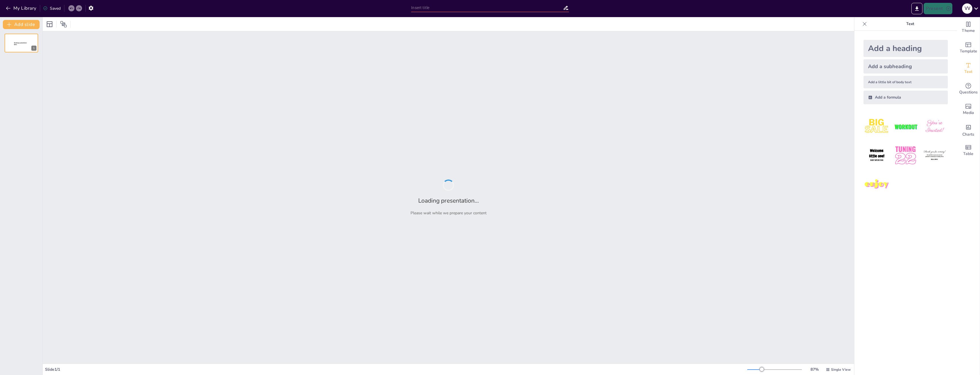  Describe the element at coordinates (905, 155) in the screenshot. I see `img: 5.jpeg` at that location.